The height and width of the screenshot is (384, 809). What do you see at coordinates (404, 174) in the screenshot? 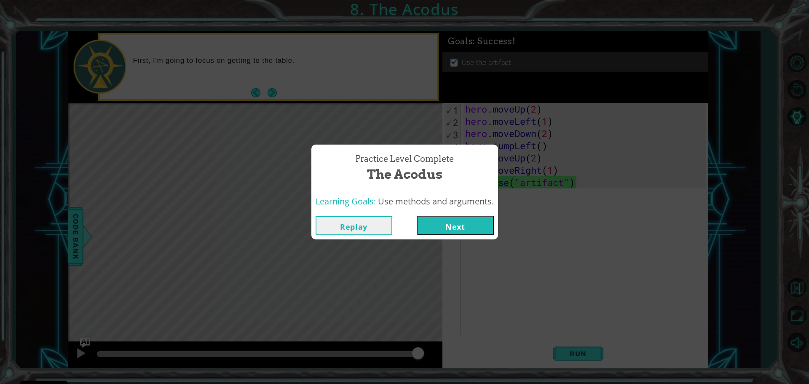
I see `span: The Acodus` at bounding box center [404, 174].